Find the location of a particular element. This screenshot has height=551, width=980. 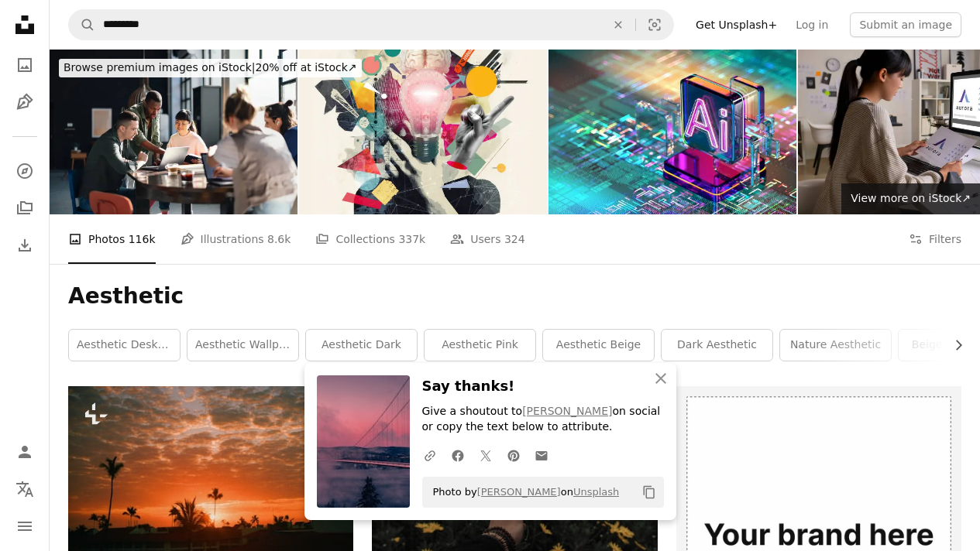

a: Illustrations is located at coordinates (24, 102).